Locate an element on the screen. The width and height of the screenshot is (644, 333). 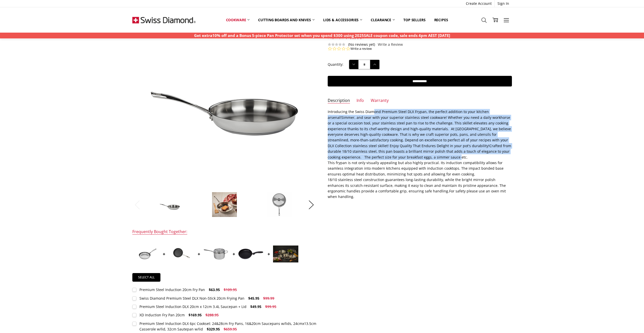
span: $63.95 is located at coordinates (214, 289).